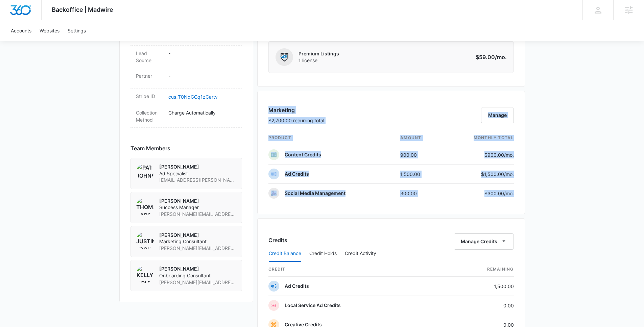  Describe the element at coordinates (198, 276) in the screenshot. I see `span: Onboarding Consultant` at that location.